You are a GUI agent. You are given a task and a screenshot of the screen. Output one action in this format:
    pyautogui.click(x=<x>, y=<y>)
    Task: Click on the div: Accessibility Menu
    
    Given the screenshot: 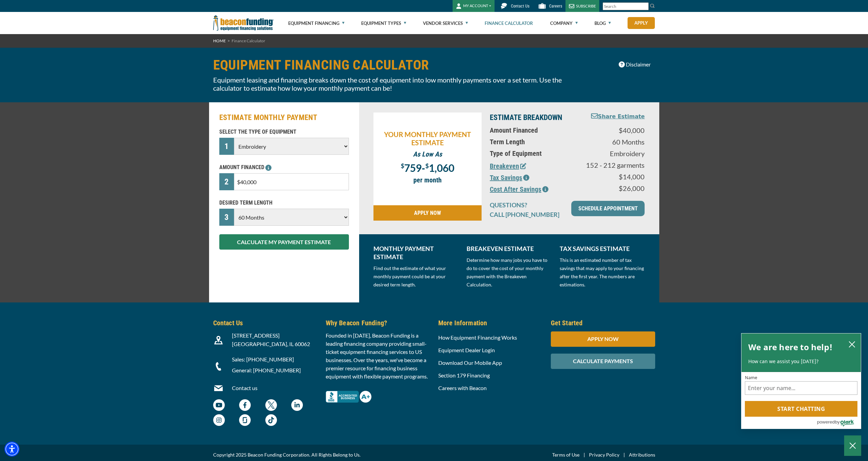 What is the action you would take?
    pyautogui.click(x=12, y=449)
    